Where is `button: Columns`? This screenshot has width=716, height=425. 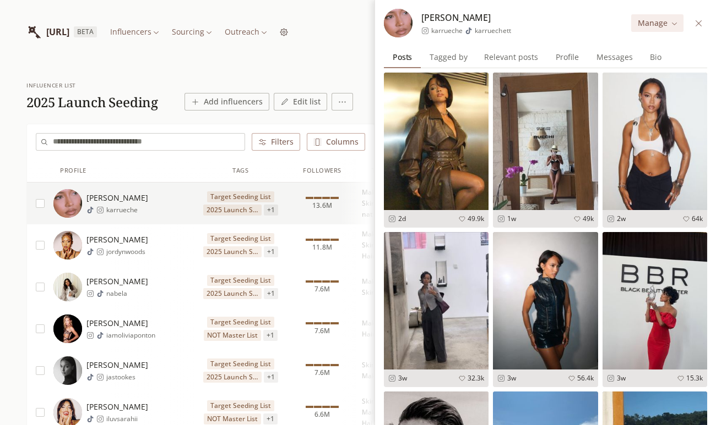 button: Columns is located at coordinates (336, 142).